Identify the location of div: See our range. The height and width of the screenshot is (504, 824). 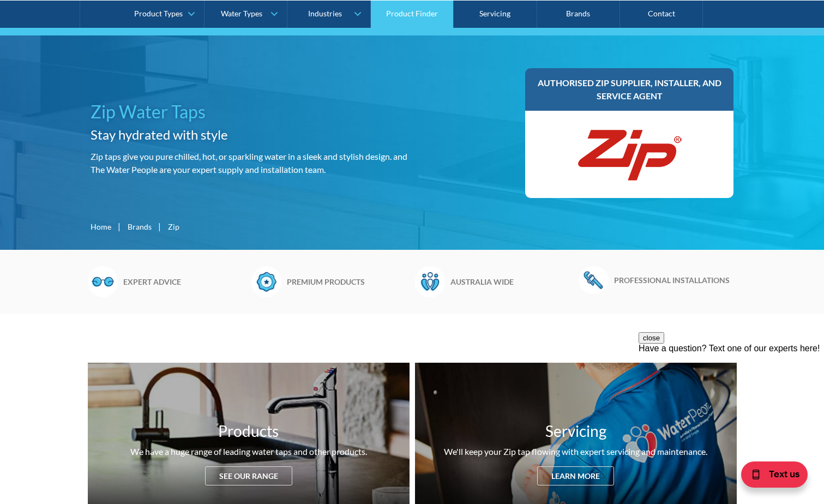
(249, 476).